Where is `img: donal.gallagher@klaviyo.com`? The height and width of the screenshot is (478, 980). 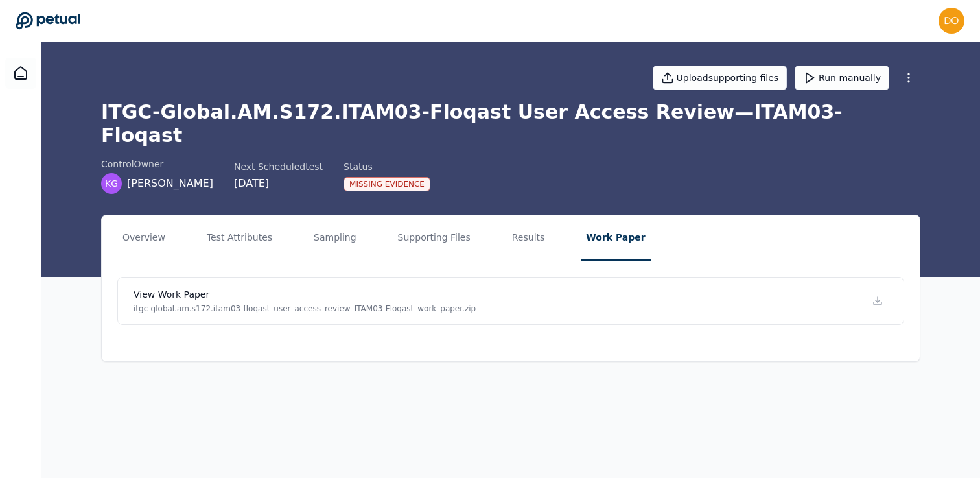 img: donal.gallagher@klaviyo.com is located at coordinates (952, 20).